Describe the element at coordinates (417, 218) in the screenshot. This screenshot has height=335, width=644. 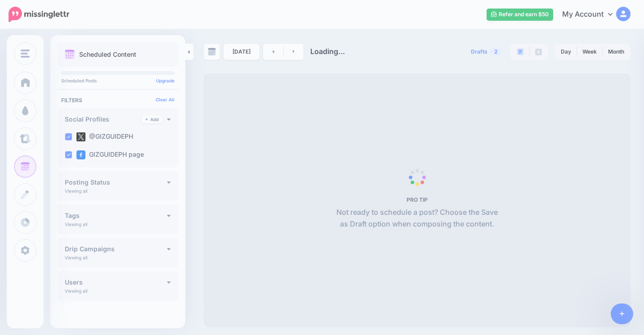
I see `p: Not ready to schedule a post? Choose the Save as Draft option when composing the content.` at that location.